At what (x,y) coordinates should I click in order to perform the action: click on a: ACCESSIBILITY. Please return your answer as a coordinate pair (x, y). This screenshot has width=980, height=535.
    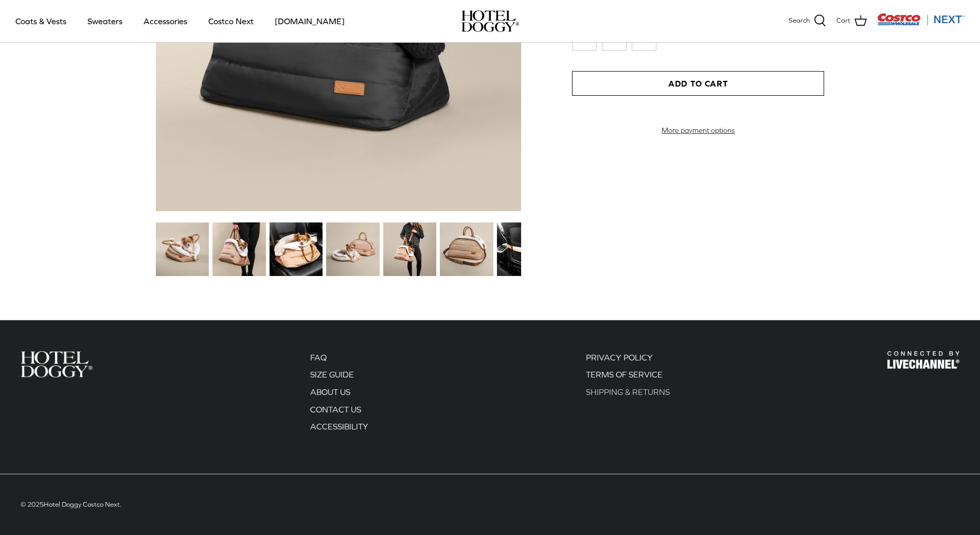
    Looking at the image, I should click on (339, 426).